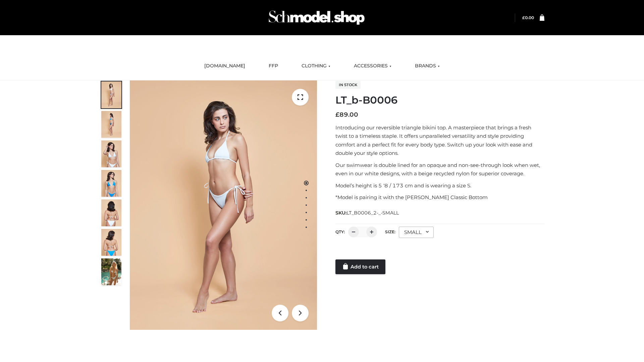  I want to click on img: ArielClassicBikiniTop_CloudNine_AzureSky_OW114ECO_1-scaled.jpg, so click(111, 95).